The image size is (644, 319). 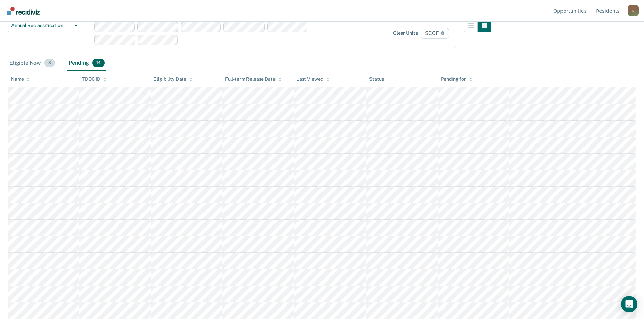 I want to click on div: Clear units, so click(x=405, y=33).